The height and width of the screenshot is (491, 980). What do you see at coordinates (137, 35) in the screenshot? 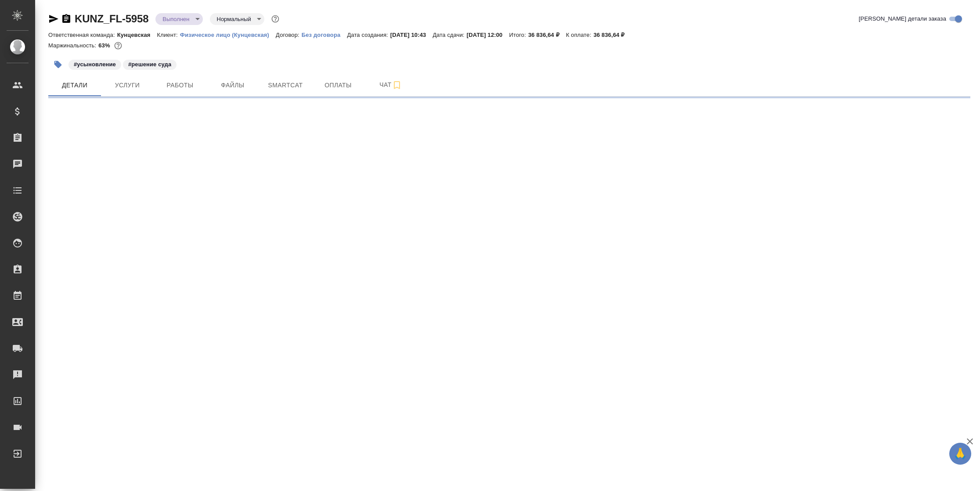
I see `p: Кунцевская` at bounding box center [137, 35].